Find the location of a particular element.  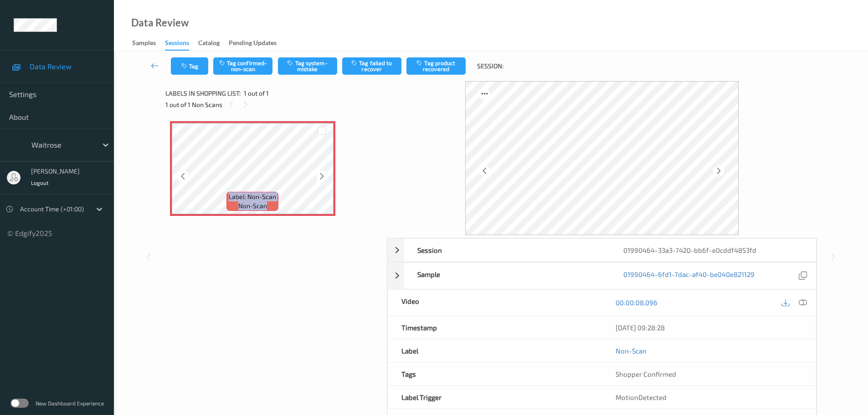

span: Label: Non-Scan is located at coordinates (252, 197).